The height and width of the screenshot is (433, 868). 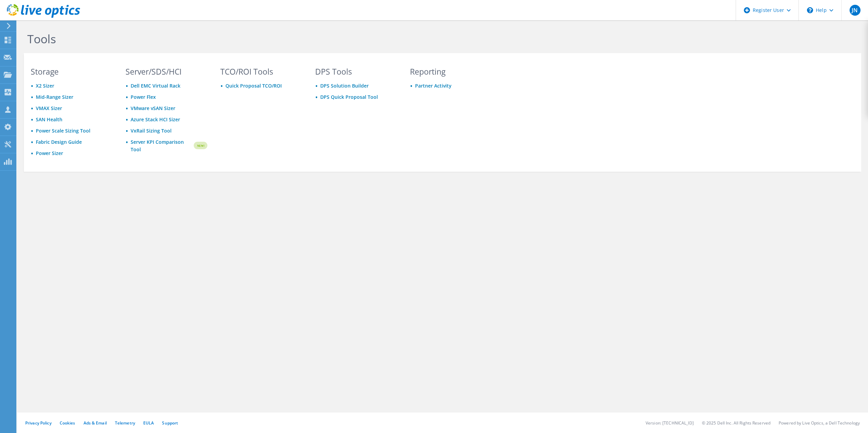 I want to click on a: DPS Quick Proposal Tool, so click(x=349, y=97).